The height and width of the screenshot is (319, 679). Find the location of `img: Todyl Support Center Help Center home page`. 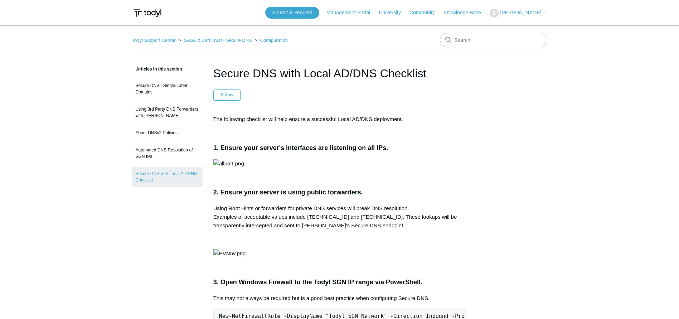

img: Todyl Support Center Help Center home page is located at coordinates (147, 13).